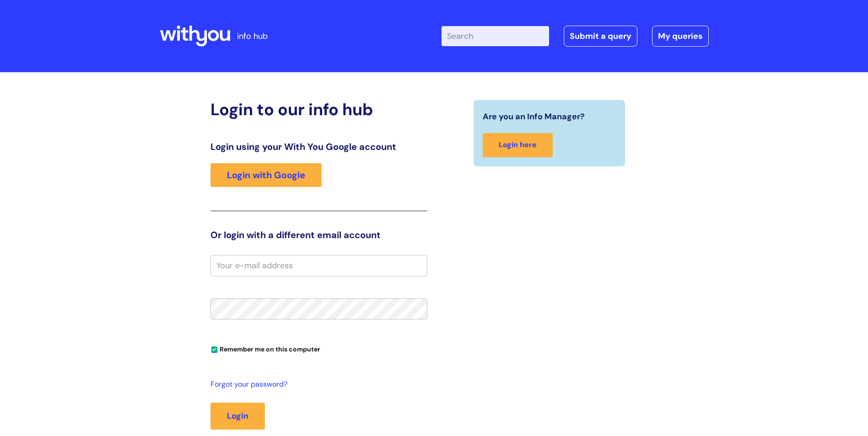 Image resolution: width=868 pixels, height=436 pixels. What do you see at coordinates (496, 36) in the screenshot?
I see `input: Search` at bounding box center [496, 36].